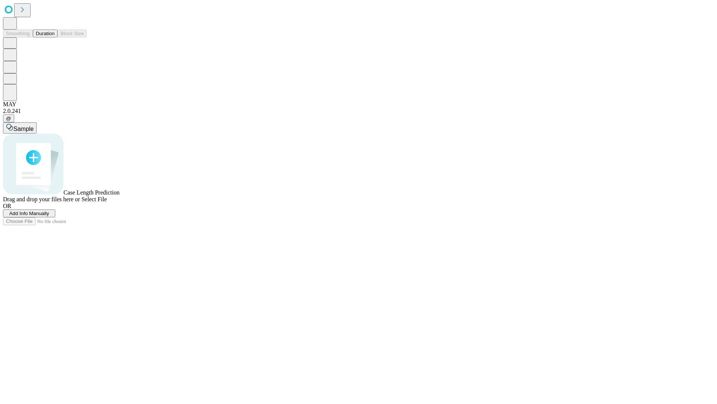 The width and height of the screenshot is (717, 404). Describe the element at coordinates (359, 111) in the screenshot. I see `div: 2.0.241` at that location.